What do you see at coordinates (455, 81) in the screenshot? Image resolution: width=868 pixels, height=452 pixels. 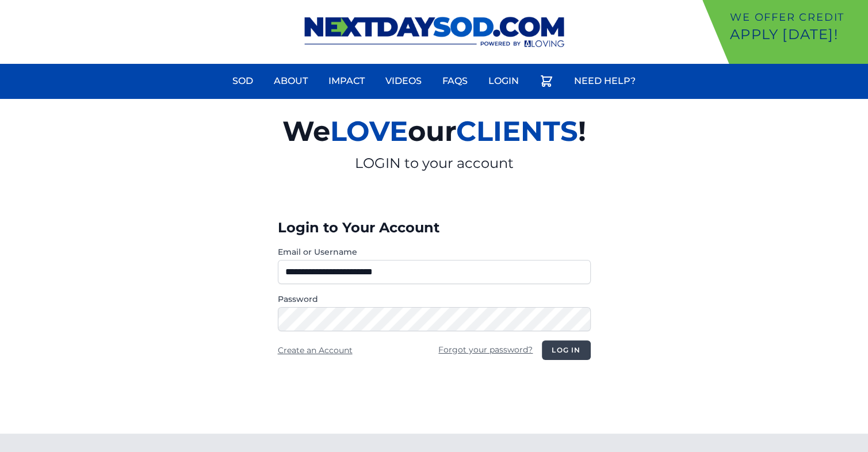 I see `a: FAQs` at bounding box center [455, 81].